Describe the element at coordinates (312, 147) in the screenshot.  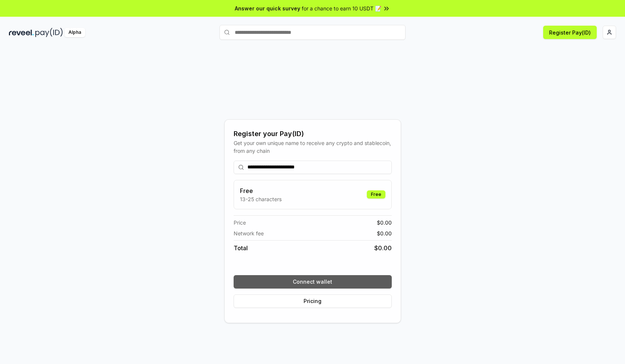
I see `div: Get your own unique name to receive any crypto and stablecoin, from any chain` at that location.